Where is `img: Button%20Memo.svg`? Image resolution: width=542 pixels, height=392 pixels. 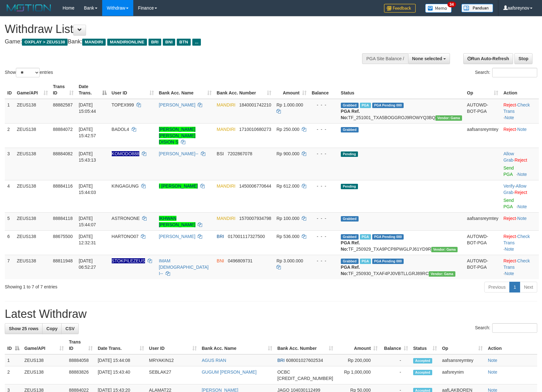
img: Button%20Memo.svg is located at coordinates (438, 8).